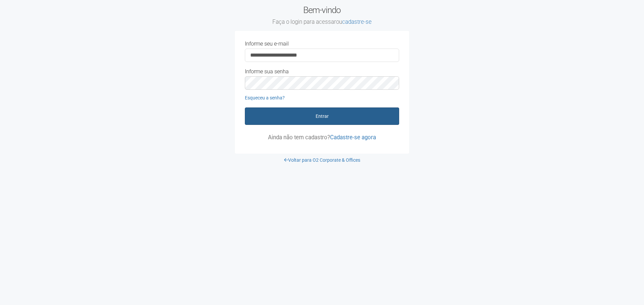 Image resolution: width=644 pixels, height=305 pixels. Describe the element at coordinates (265, 98) in the screenshot. I see `a: Esqueceu a senha?` at that location.